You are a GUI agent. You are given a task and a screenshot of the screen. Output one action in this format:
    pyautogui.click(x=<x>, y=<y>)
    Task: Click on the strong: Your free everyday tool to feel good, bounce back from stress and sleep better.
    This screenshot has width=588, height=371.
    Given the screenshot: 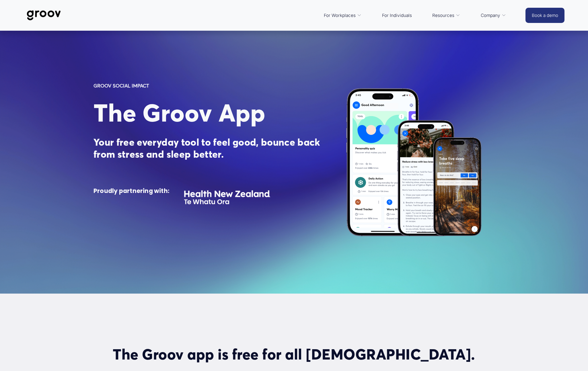 What is the action you would take?
    pyautogui.click(x=208, y=148)
    